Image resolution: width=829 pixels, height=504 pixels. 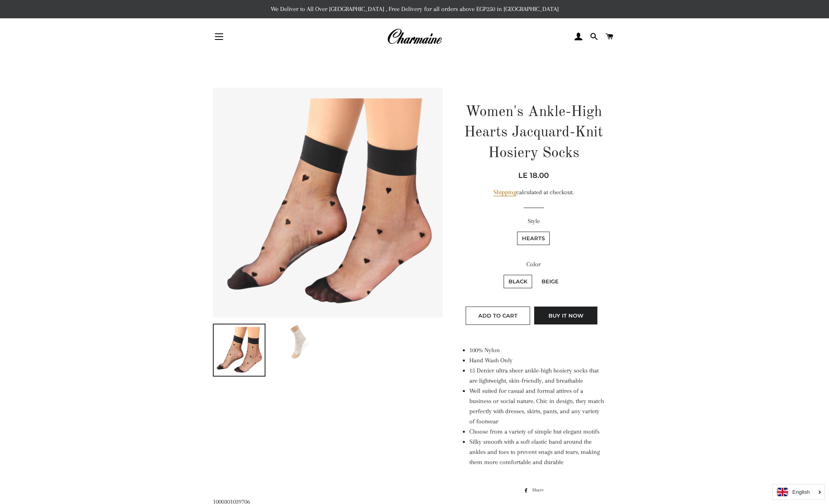 I want to click on span: LE 18.00, so click(x=533, y=175).